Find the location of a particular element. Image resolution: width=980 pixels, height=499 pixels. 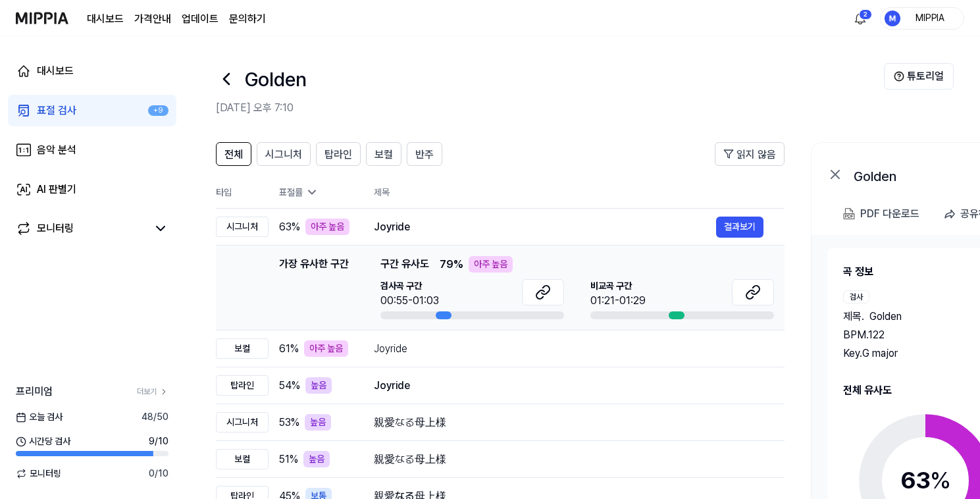

span: 탑라인 is located at coordinates (339, 155).